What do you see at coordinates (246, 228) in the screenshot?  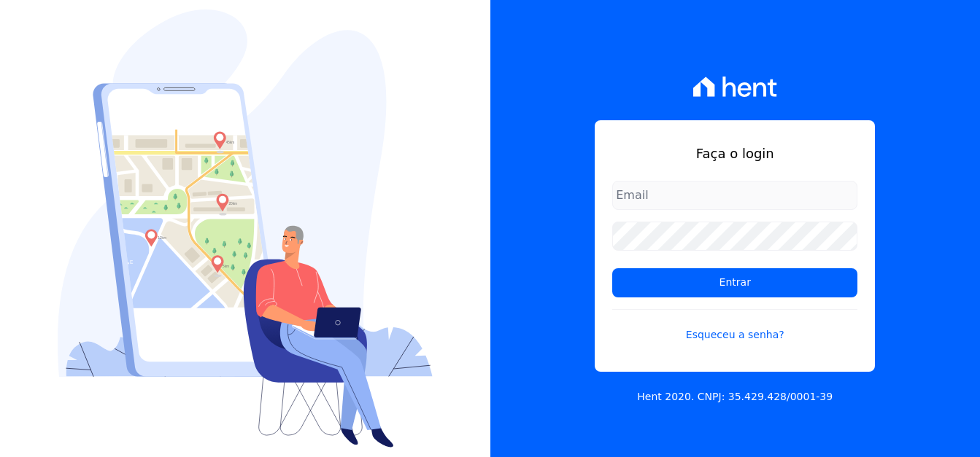 I see `img: Login` at bounding box center [246, 228].